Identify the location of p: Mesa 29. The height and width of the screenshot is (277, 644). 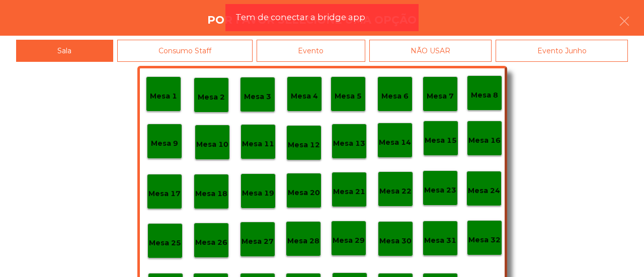
(349, 240).